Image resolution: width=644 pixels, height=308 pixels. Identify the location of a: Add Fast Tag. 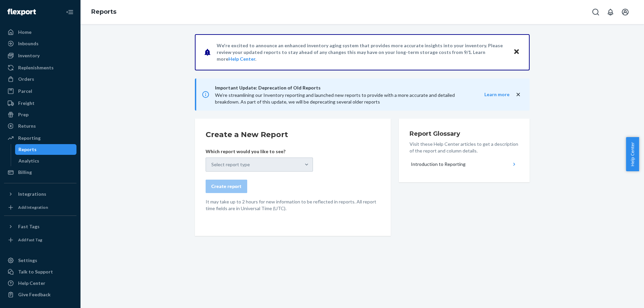
(40, 240).